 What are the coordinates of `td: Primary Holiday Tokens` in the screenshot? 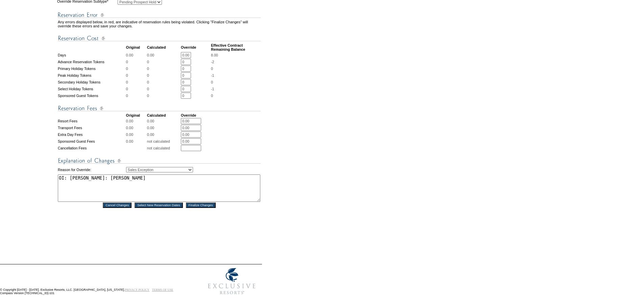 It's located at (92, 69).